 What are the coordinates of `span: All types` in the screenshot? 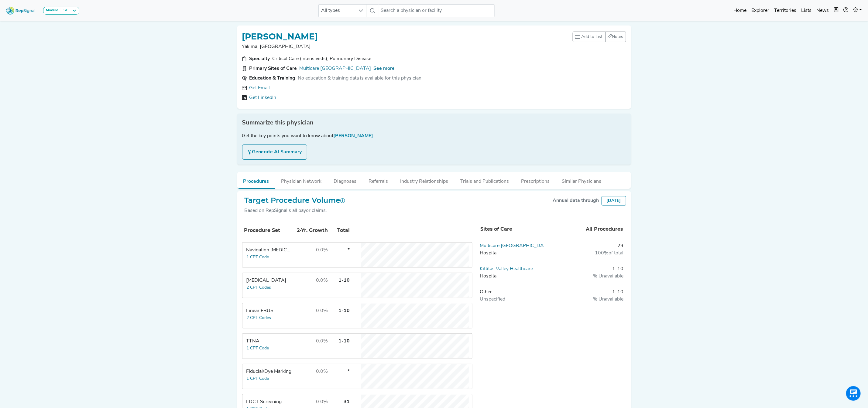 It's located at (337, 11).